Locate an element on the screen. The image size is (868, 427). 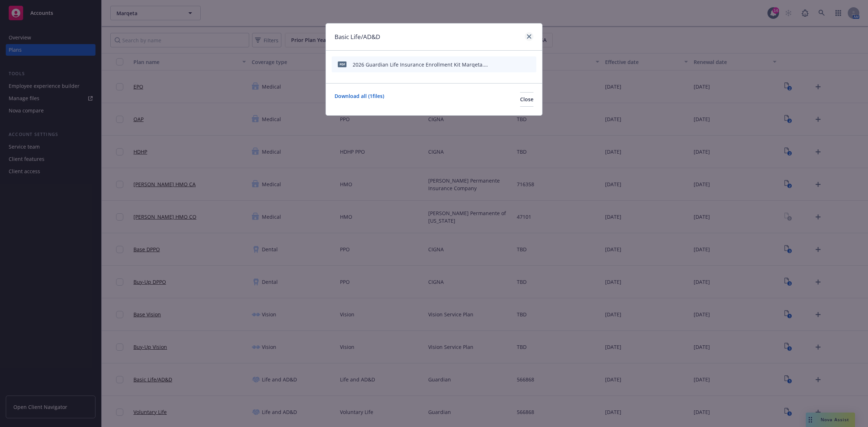
a: close is located at coordinates (529, 36).